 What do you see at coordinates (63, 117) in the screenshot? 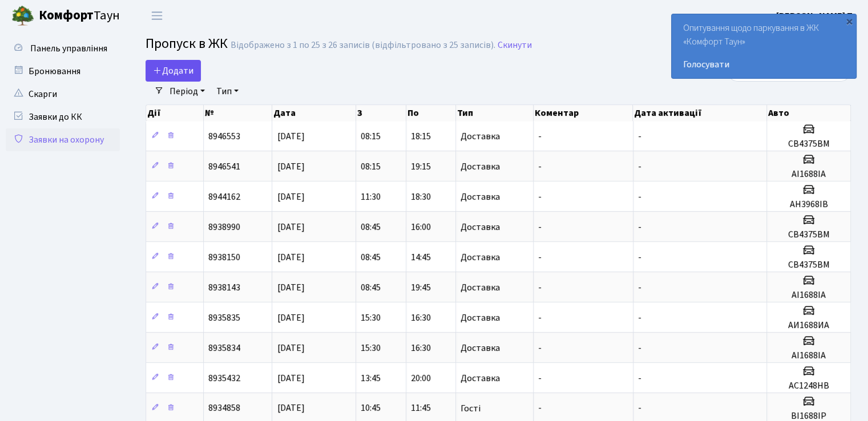
I see `a: Заявки до КК` at bounding box center [63, 117].